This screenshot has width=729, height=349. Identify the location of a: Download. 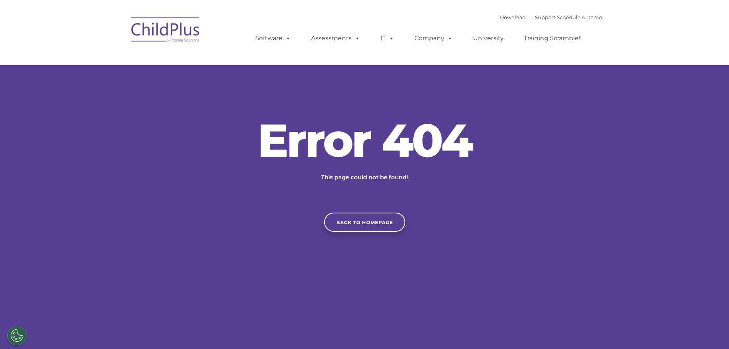
(513, 17).